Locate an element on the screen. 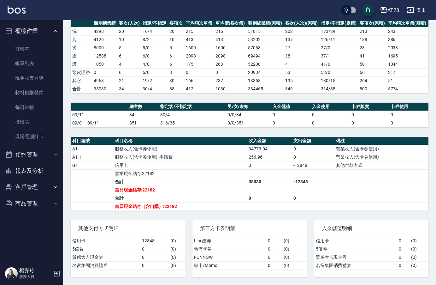 The height and width of the screenshot is (285, 436). td: 27 is located at coordinates (302, 48).